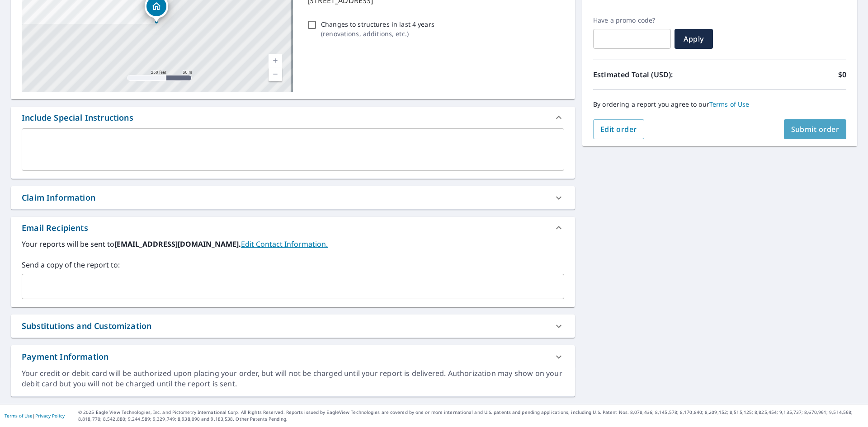 This screenshot has width=868, height=427. I want to click on label: Have a promo code?, so click(632, 20).